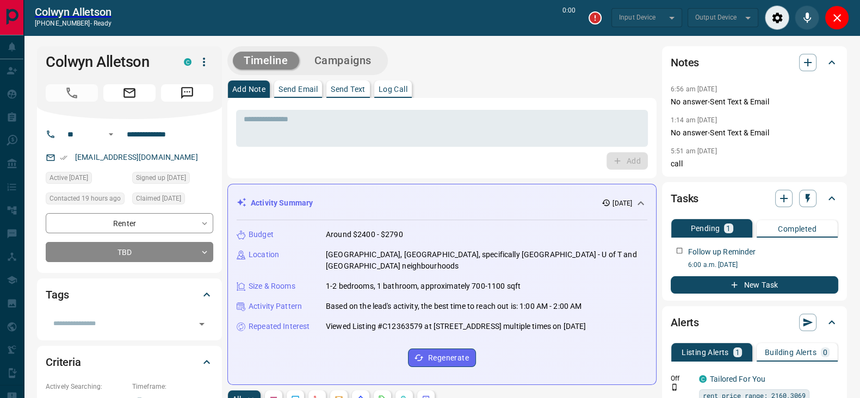 The width and height of the screenshot is (860, 398). What do you see at coordinates (298, 89) in the screenshot?
I see `p: Send Email` at bounding box center [298, 89].